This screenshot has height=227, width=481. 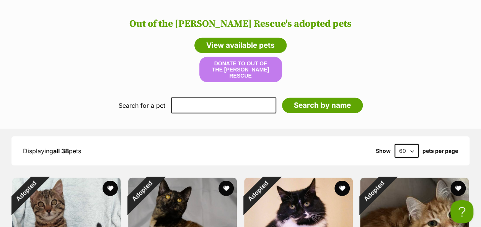 I want to click on span: Show, so click(x=383, y=151).